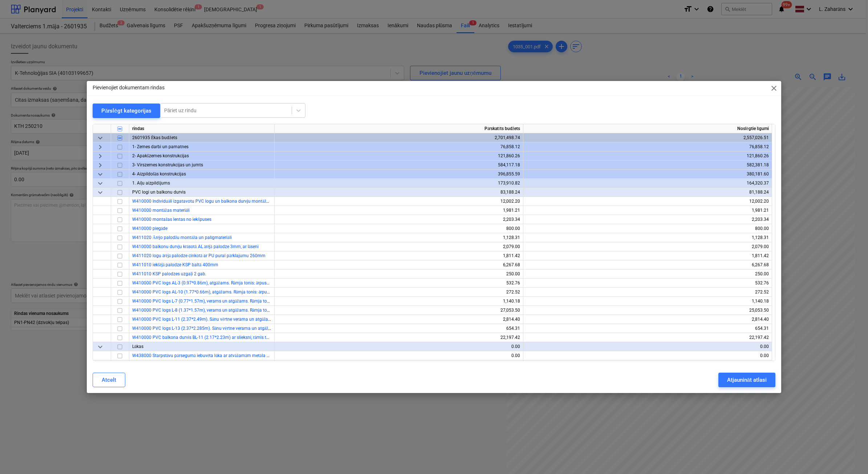  What do you see at coordinates (169, 274) in the screenshot?
I see `a: W411010 KSP palodzes uzgaļi 2 gab.` at bounding box center [169, 274].